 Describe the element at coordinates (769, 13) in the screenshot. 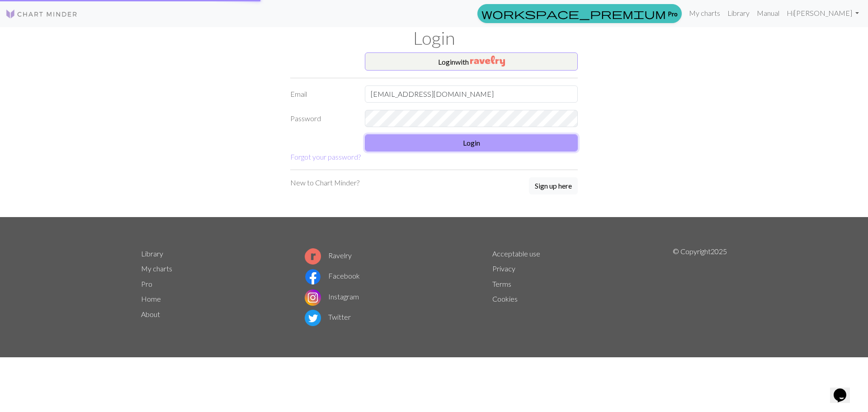

I see `a: Manual` at that location.